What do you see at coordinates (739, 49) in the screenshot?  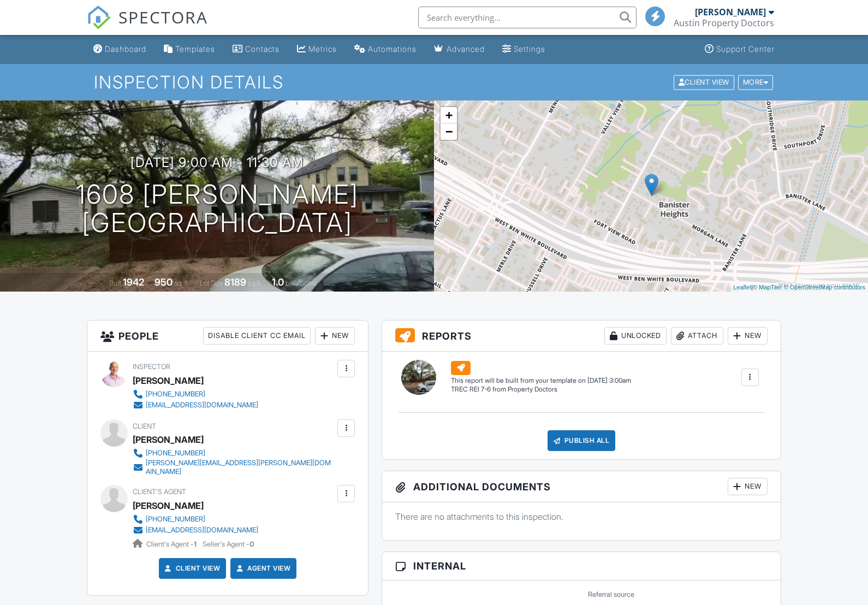 I see `a: Support Center` at bounding box center [739, 49].